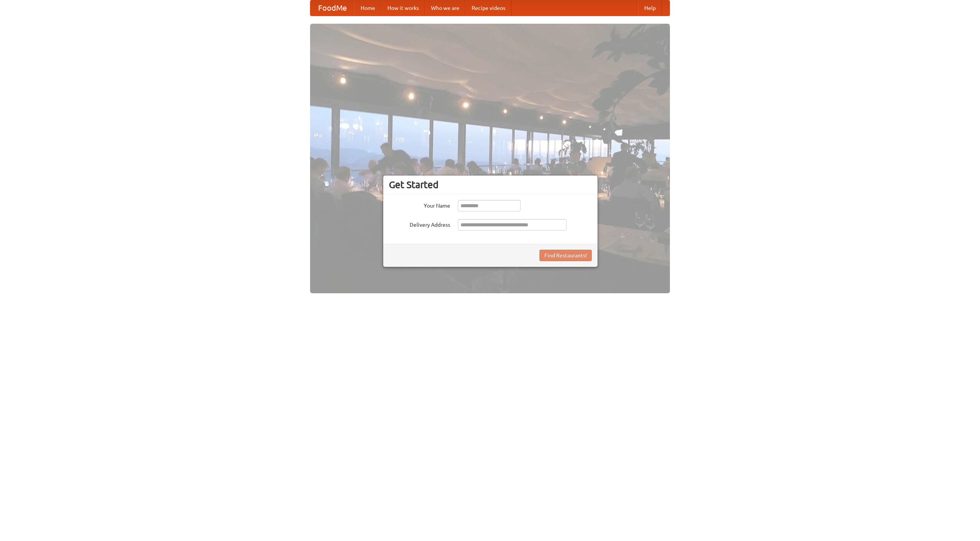 Image resolution: width=980 pixels, height=541 pixels. I want to click on h3: Get Started, so click(490, 185).